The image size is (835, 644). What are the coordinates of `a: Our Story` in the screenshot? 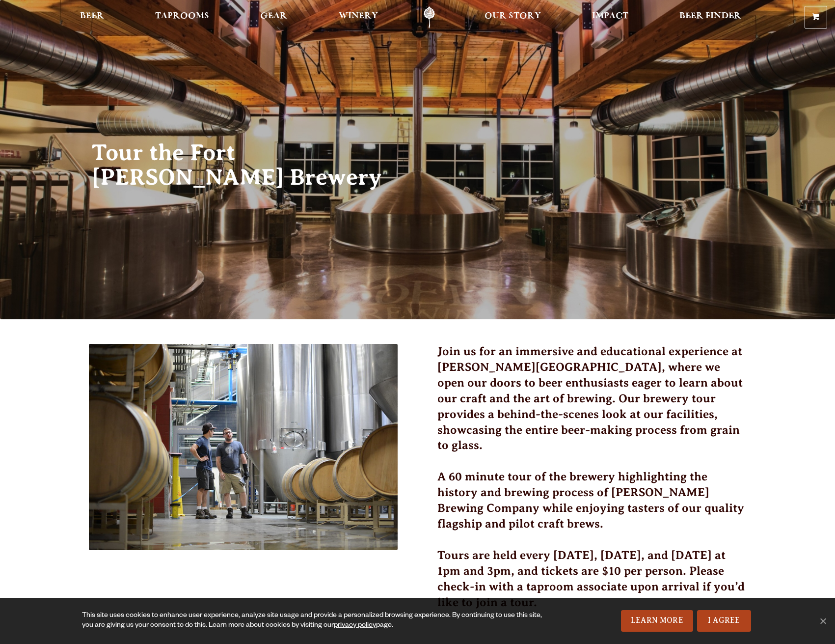 It's located at (512, 17).